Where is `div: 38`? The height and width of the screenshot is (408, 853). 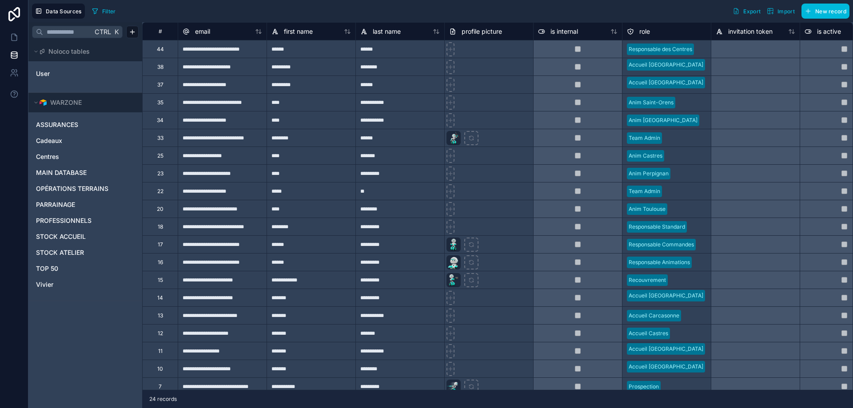 div: 38 is located at coordinates (160, 67).